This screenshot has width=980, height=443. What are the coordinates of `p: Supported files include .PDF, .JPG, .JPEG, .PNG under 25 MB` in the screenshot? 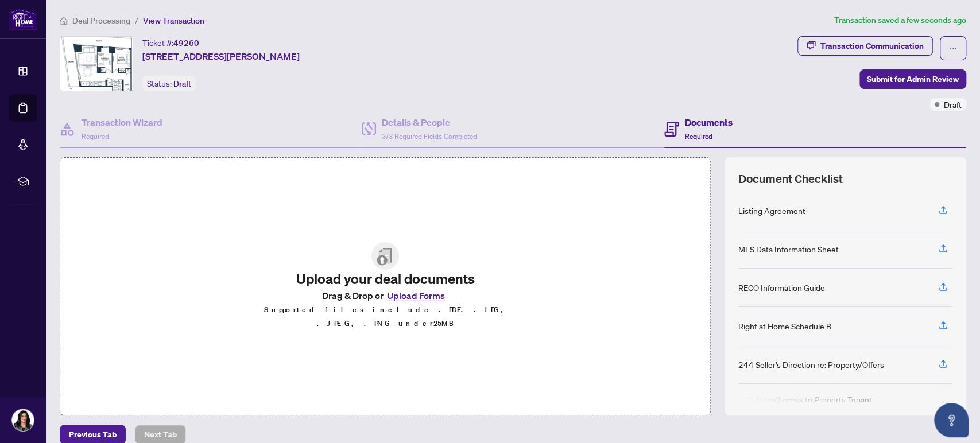 It's located at (386, 317).